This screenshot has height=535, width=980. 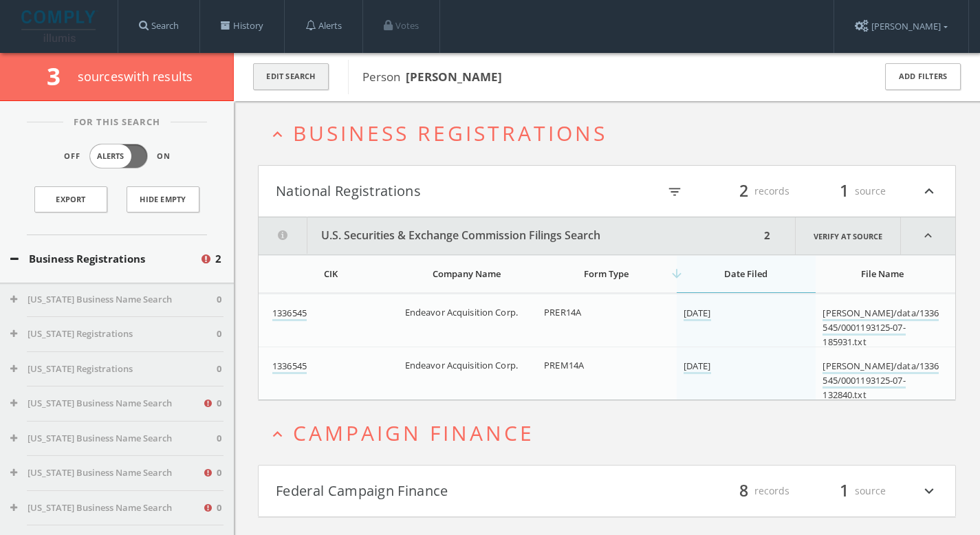 What do you see at coordinates (746, 274) in the screenshot?
I see `div: Date Filed` at bounding box center [746, 274].